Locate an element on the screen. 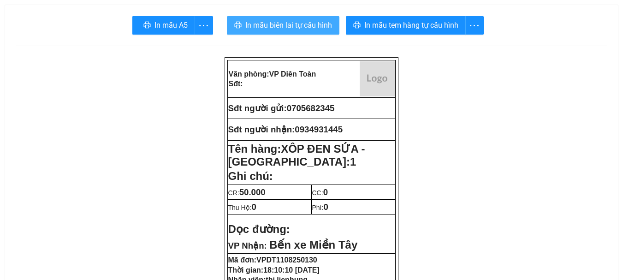 Image resolution: width=623 pixels, height=280 pixels. strong: Dọc đường: is located at coordinates (259, 229).